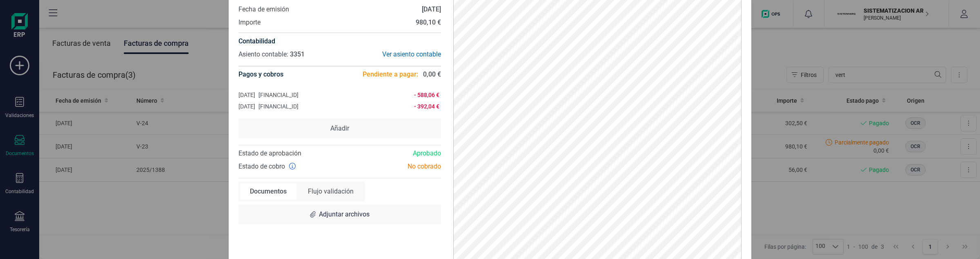  What do you see at coordinates (390, 54) in the screenshot?
I see `div: Ver asiento contable` at bounding box center [390, 54].